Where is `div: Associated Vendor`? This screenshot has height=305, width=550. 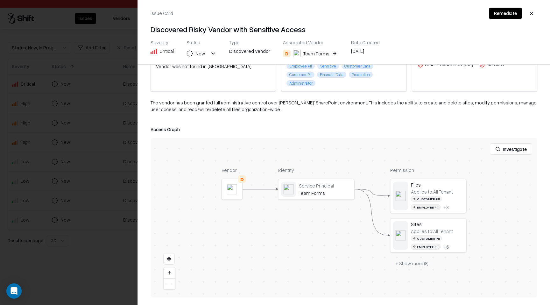
div: Associated Vendor is located at coordinates (311, 42).